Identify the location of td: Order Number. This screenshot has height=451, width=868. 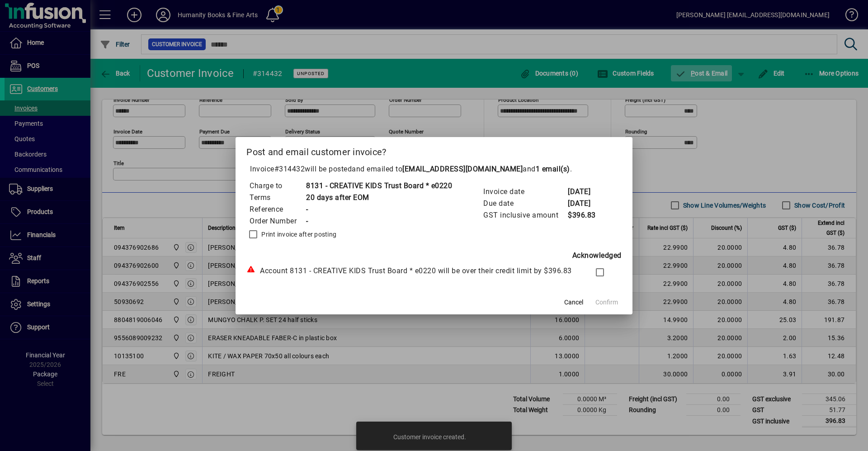
(277, 221).